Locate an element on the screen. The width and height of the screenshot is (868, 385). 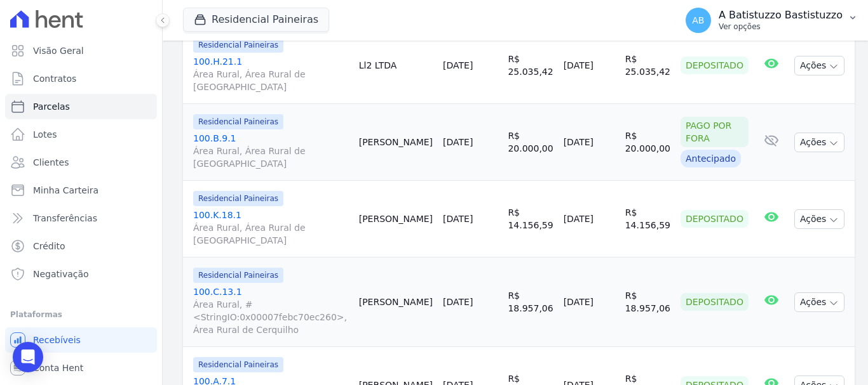
span: Negativação is located at coordinates (61, 275).